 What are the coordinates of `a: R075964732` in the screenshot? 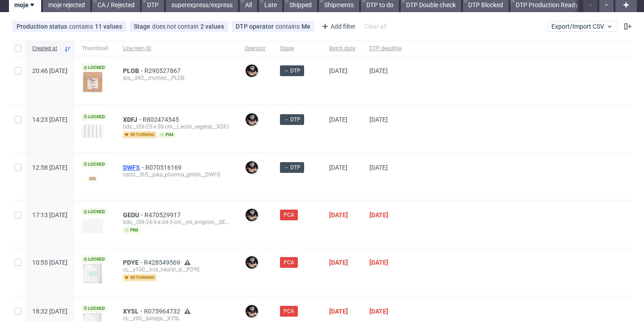 It's located at (163, 311).